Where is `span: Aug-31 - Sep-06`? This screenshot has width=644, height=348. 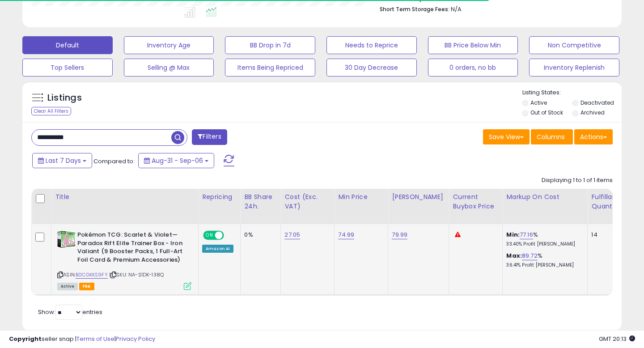 span: Aug-31 - Sep-06 is located at coordinates (177, 160).